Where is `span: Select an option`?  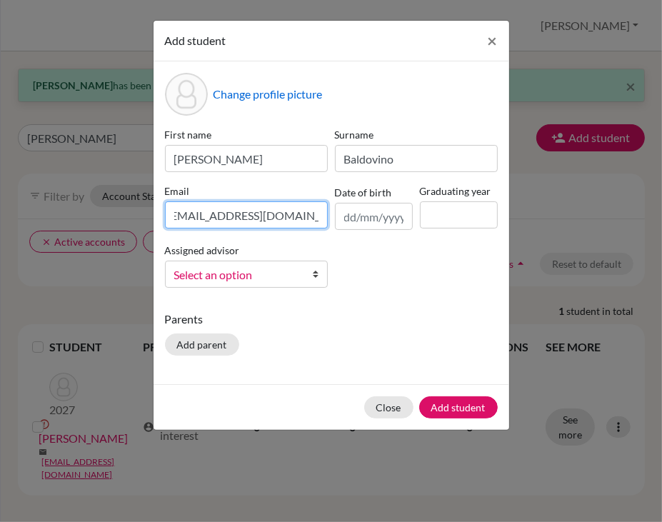 span: Select an option is located at coordinates (237, 275).